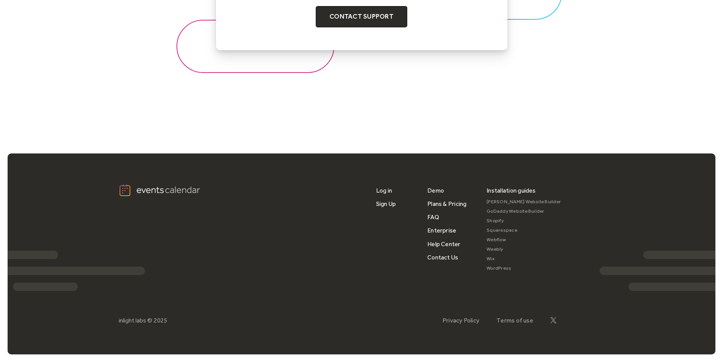 This screenshot has height=362, width=723. What do you see at coordinates (436, 190) in the screenshot?
I see `a: Demo` at bounding box center [436, 190].